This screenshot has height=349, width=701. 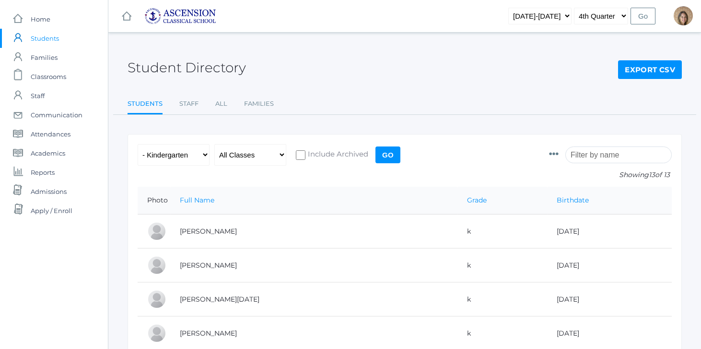 What do you see at coordinates (180, 16) in the screenshot?
I see `img: ascension-logo-blue-113fc29133de2fb5813e50b71547a291c5fdb7962bf76d49838a2a14a36269ea.jpg` at bounding box center [180, 16].